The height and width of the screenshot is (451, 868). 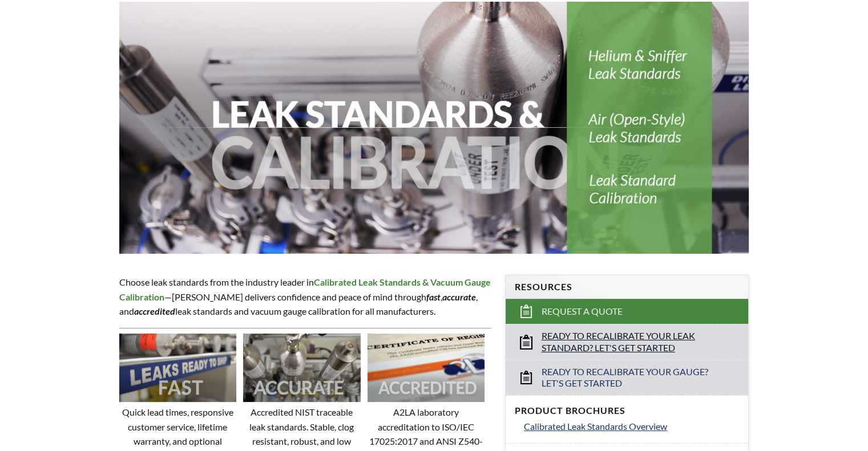 I want to click on em: accredited, so click(x=155, y=310).